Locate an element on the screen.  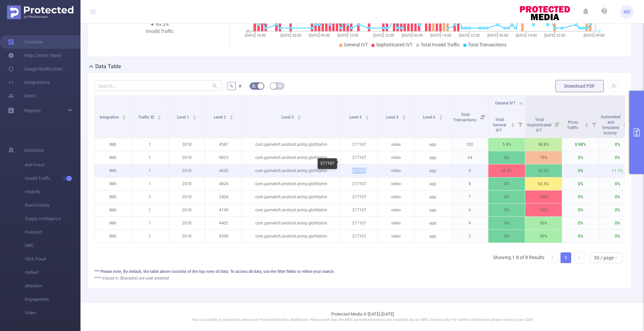
p: 4402 is located at coordinates (223, 223).